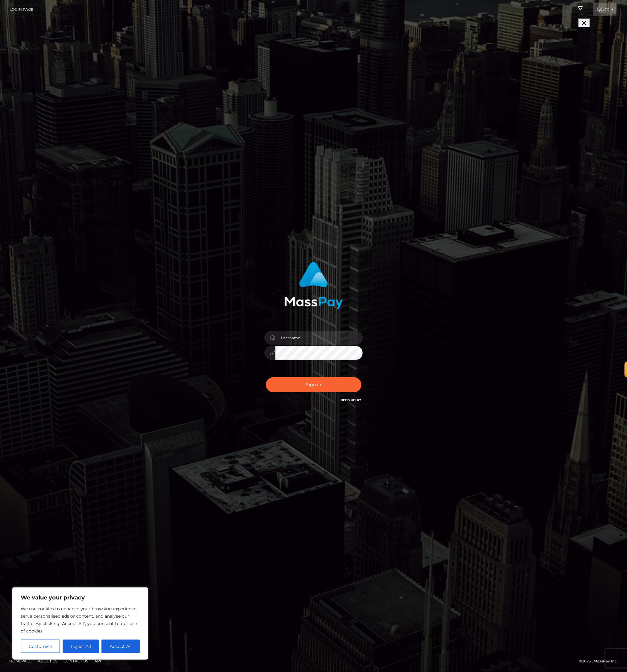 This screenshot has width=627, height=672. What do you see at coordinates (351, 400) in the screenshot?
I see `a: Need Help?` at bounding box center [351, 400].